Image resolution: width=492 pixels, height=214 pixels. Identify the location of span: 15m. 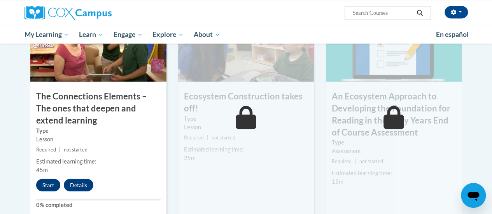
(337, 181).